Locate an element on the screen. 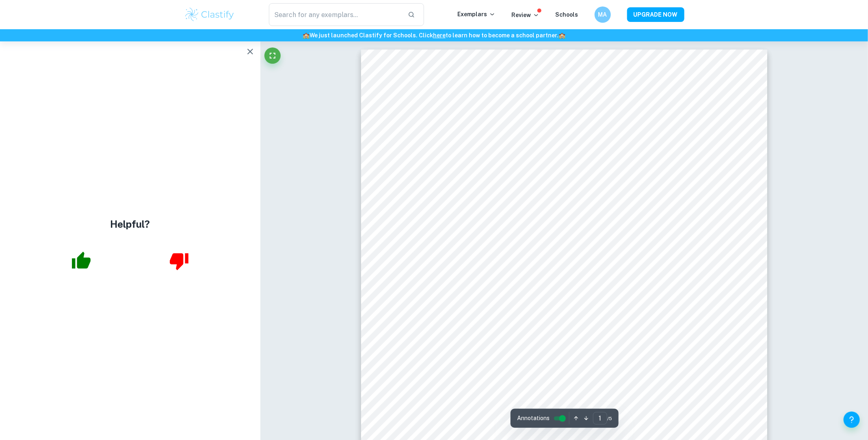 This screenshot has width=868, height=440. button: Help and Feedback is located at coordinates (852, 420).